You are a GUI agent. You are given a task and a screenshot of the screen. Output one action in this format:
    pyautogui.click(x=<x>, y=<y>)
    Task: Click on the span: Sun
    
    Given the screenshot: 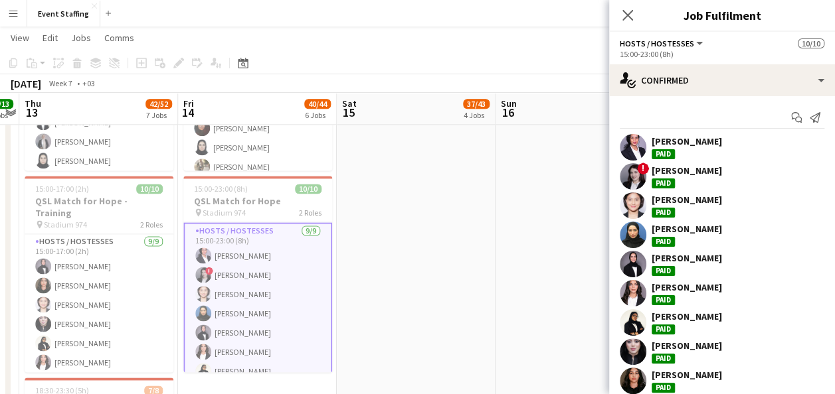 What is the action you would take?
    pyautogui.click(x=509, y=104)
    